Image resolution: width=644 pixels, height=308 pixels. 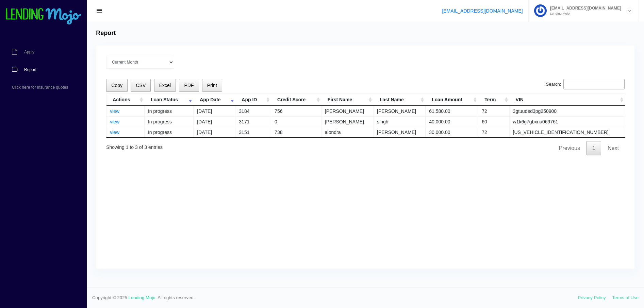 I want to click on span: PDF, so click(x=189, y=85).